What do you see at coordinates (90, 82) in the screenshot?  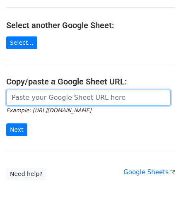 I see `h4: Copy/paste a Google Sheet URL:` at bounding box center [90, 82].